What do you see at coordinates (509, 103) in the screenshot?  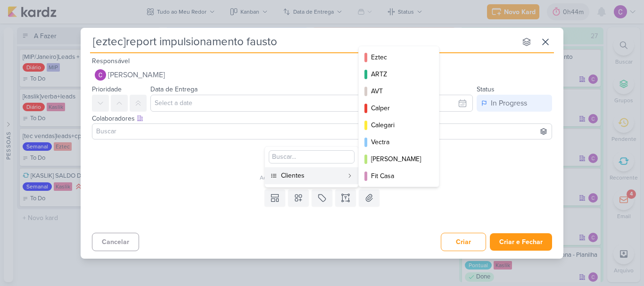 I see `div: In Progress` at bounding box center [509, 103].